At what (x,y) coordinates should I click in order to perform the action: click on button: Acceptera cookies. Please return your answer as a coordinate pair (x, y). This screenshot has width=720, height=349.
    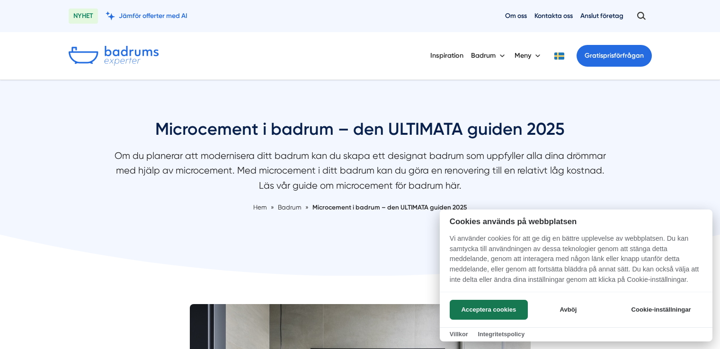
    Looking at the image, I should click on (489, 310).